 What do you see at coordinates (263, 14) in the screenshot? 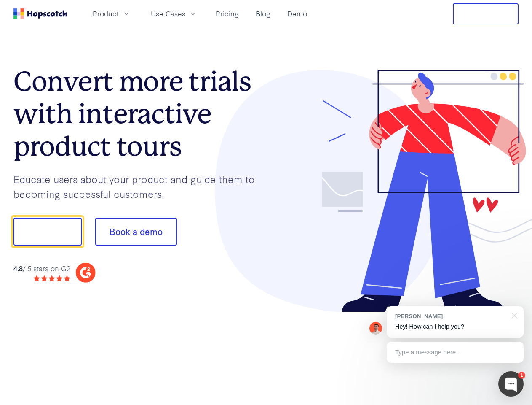
I see `a: Blog` at bounding box center [263, 14].